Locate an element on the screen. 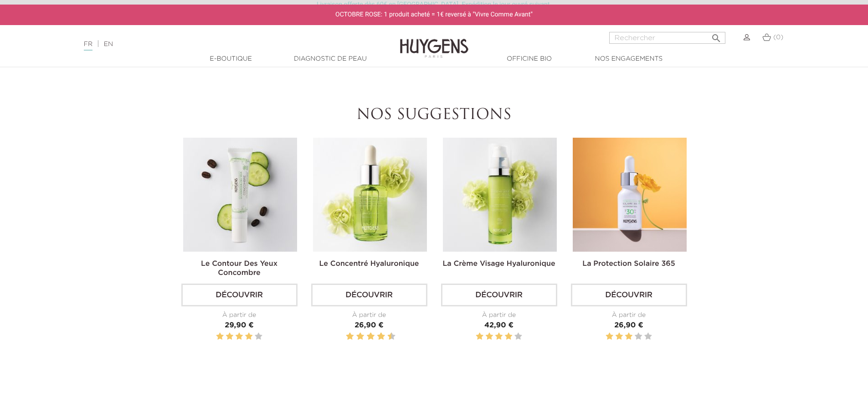 The width and height of the screenshot is (868, 419). label: 10 is located at coordinates (391, 336).